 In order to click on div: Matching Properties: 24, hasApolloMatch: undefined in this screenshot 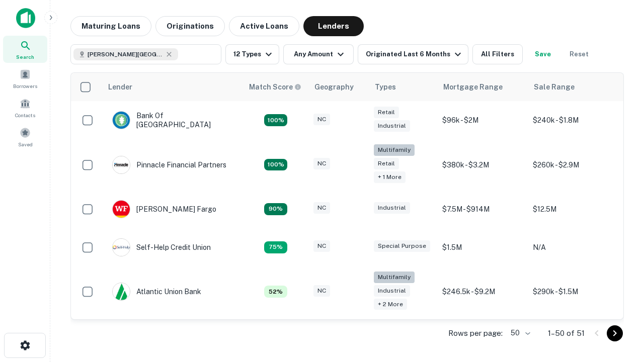, I will do `click(276, 165)`.